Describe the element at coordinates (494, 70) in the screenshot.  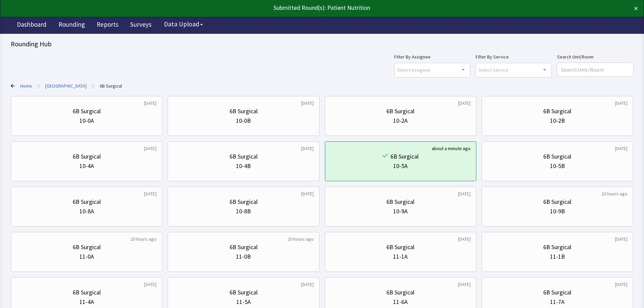
I see `span: Select Service` at that location.